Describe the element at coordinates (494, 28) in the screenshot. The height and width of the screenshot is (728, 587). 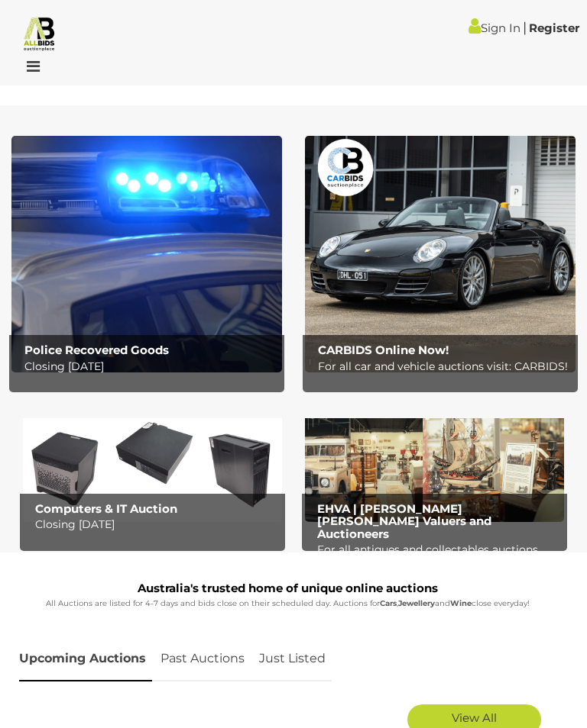
I see `a: Sign In` at that location.